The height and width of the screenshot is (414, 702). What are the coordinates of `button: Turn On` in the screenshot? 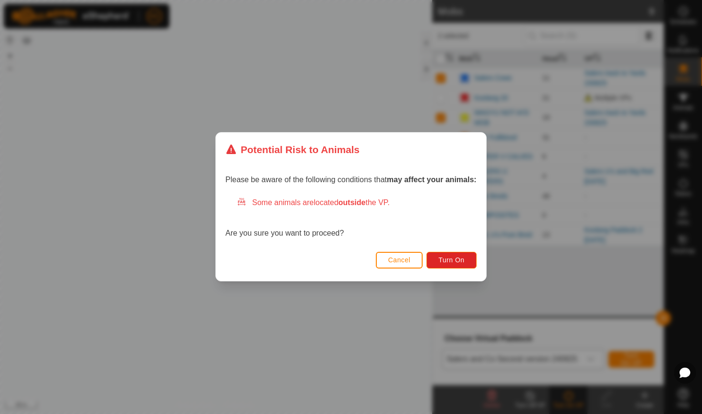 It's located at (452, 260).